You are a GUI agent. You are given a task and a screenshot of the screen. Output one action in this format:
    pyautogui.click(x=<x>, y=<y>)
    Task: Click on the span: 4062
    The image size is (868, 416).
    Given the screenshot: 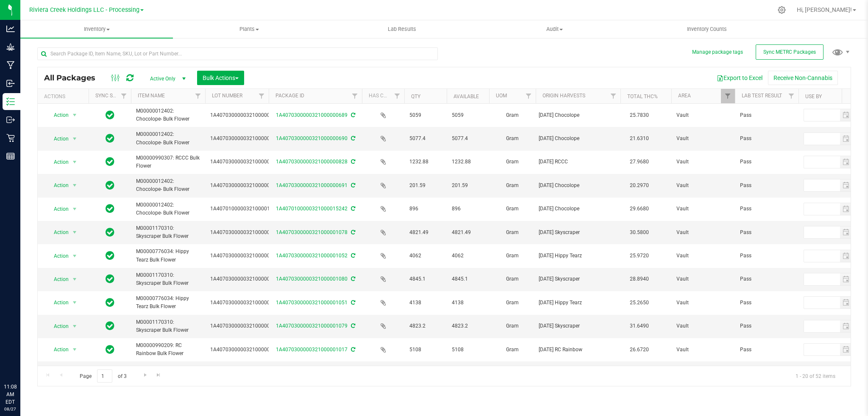 What is the action you would take?
    pyautogui.click(x=425, y=256)
    